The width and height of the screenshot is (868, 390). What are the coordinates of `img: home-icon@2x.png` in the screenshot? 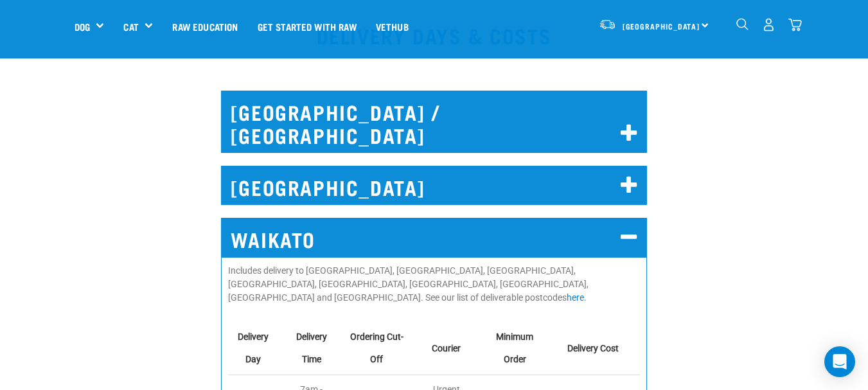 It's located at (795, 25).